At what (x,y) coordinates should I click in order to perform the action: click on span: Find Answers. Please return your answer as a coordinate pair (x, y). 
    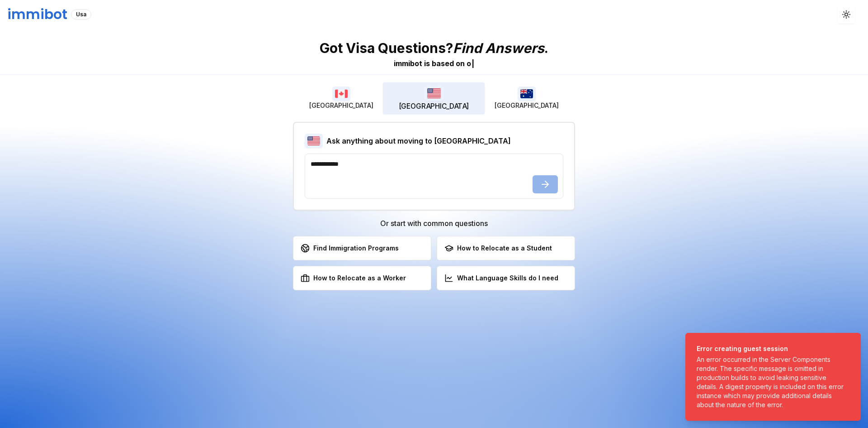
    Looking at the image, I should click on (498, 48).